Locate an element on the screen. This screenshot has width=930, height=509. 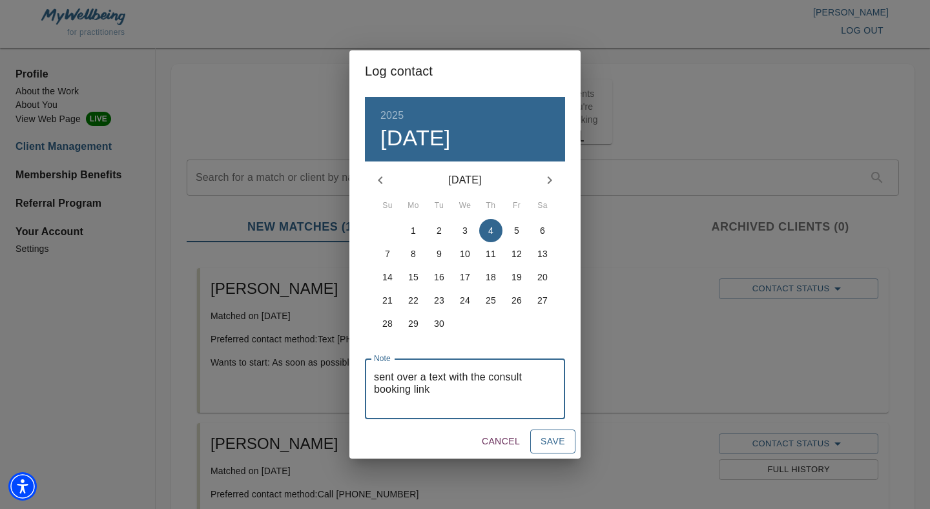
p: 23 is located at coordinates (439, 300).